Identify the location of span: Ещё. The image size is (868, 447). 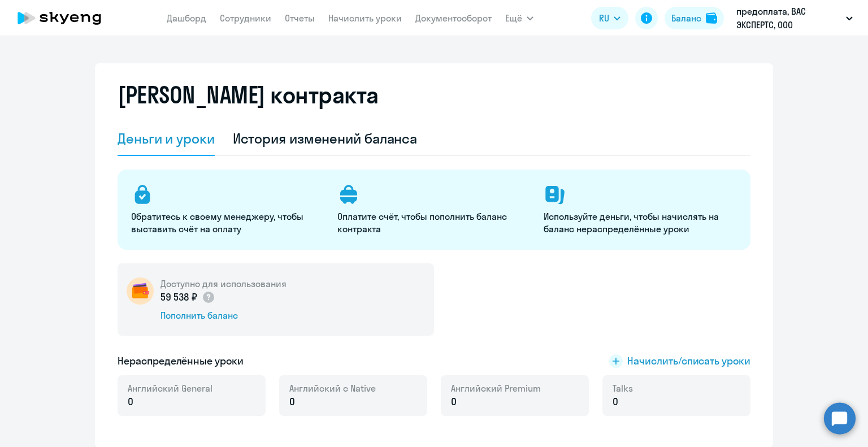
(514, 18).